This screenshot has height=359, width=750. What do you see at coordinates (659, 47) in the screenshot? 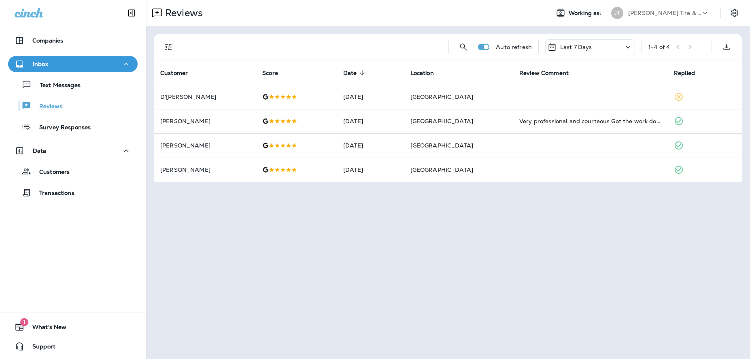
I see `div: 1 - 4 of 4` at bounding box center [659, 47].